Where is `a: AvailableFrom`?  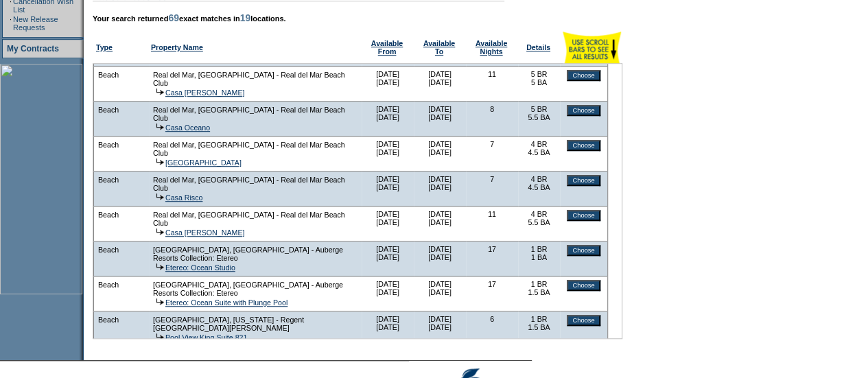 a: AvailableFrom is located at coordinates (387, 47).